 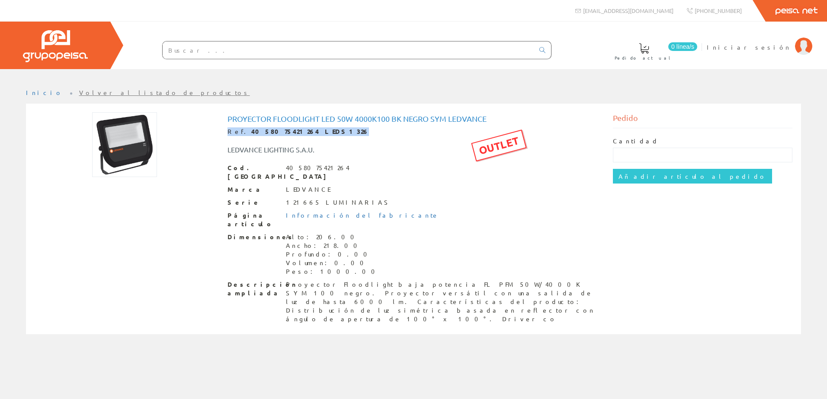 What do you see at coordinates (164, 93) in the screenshot?
I see `a: Volver al listado de productos` at bounding box center [164, 93].